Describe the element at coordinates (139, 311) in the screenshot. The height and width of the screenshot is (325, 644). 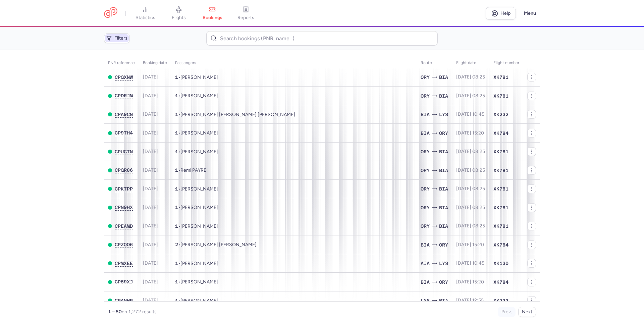
I see `span: on 1,272 results` at that location.